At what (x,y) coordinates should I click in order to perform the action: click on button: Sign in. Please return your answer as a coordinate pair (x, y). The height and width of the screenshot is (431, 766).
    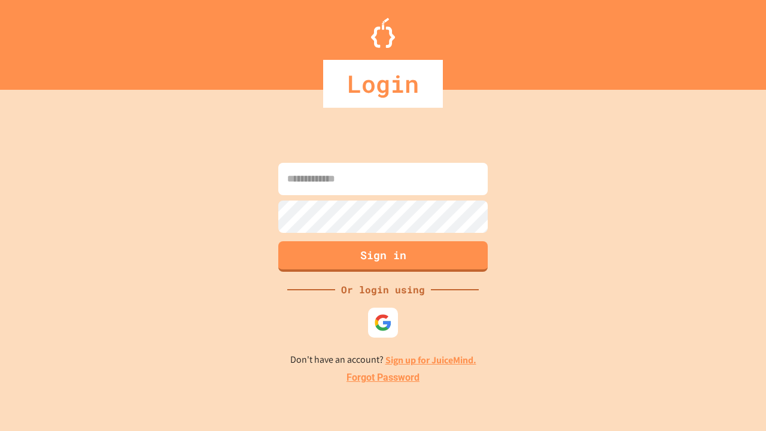
    Looking at the image, I should click on (383, 256).